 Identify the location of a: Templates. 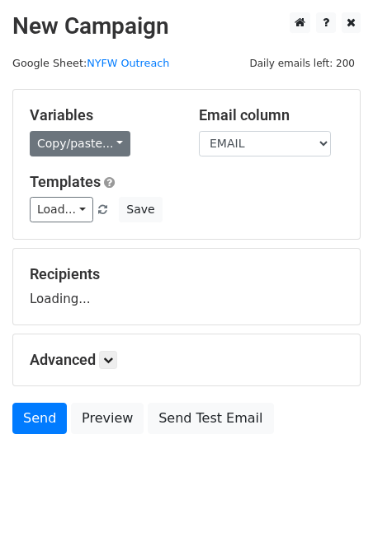
(65, 181).